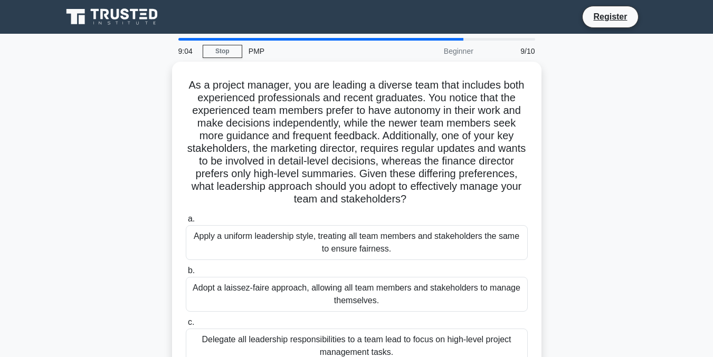 Image resolution: width=713 pixels, height=357 pixels. Describe the element at coordinates (357, 295) in the screenshot. I see `div: Adopt a laissez-faire approach, allowing all team members and stakeholders to manage themselves.` at that location.